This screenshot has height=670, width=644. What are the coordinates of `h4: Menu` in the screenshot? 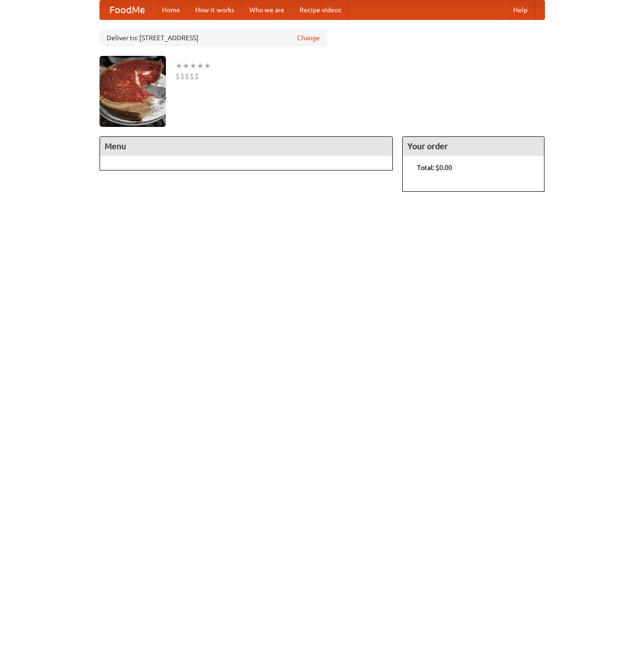 It's located at (247, 147).